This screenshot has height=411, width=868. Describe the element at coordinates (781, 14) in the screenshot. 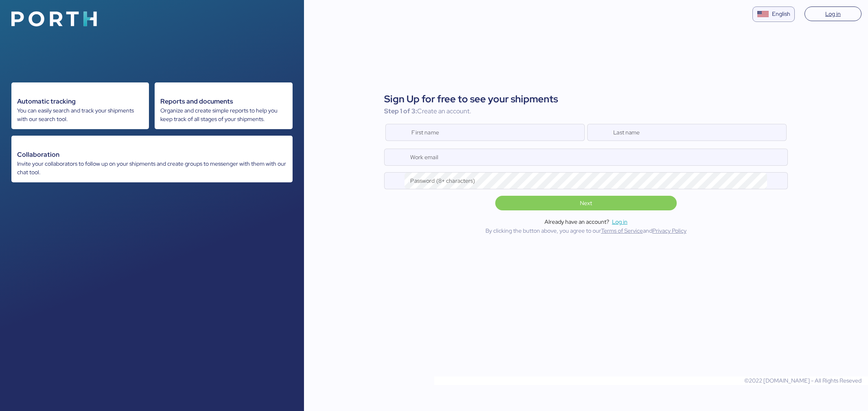

I see `div: English` at that location.